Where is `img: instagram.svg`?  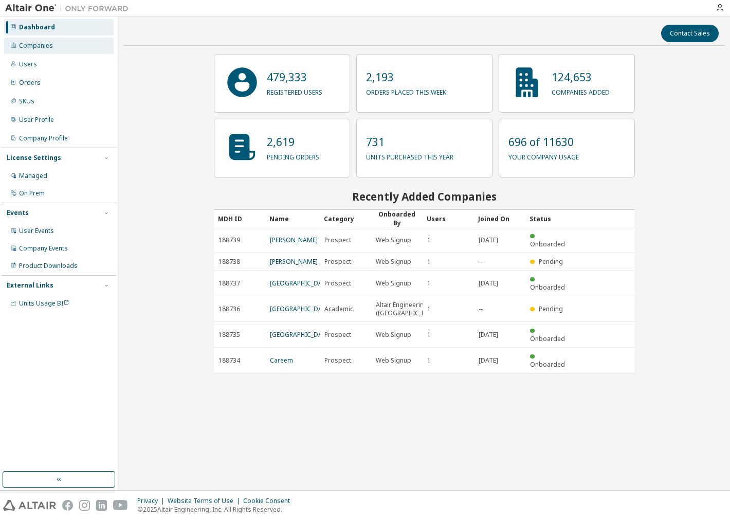
img: instagram.svg is located at coordinates (84, 505).